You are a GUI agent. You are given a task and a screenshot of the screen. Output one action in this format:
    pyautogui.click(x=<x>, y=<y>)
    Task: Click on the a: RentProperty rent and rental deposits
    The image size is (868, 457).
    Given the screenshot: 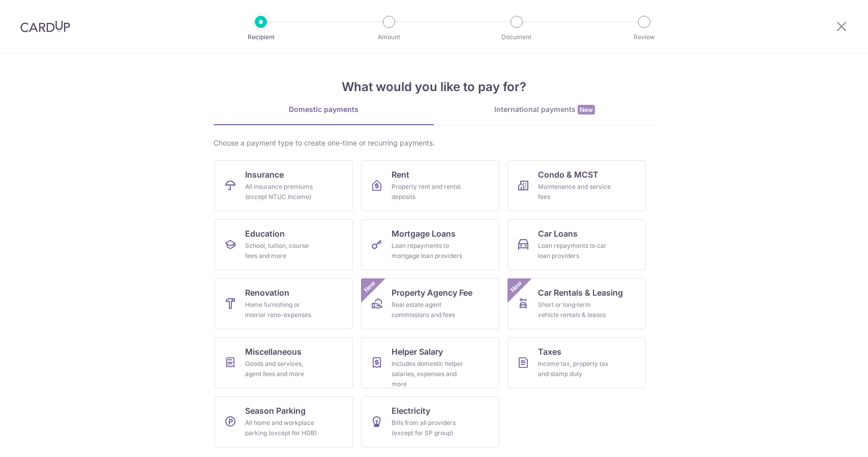 What is the action you would take?
    pyautogui.click(x=430, y=186)
    